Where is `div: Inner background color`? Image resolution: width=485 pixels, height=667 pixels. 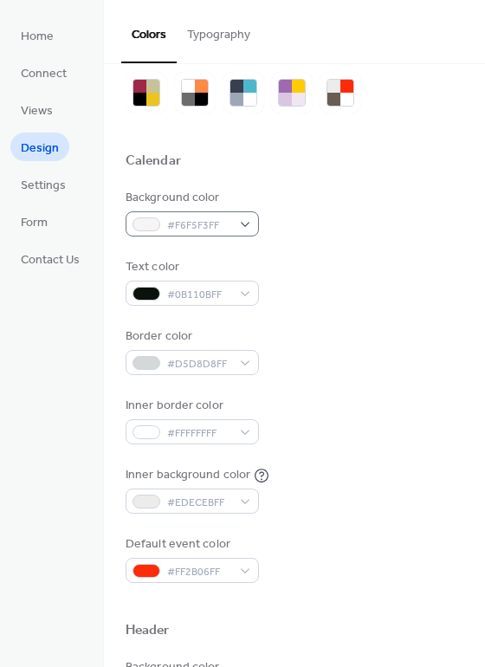 div: Inner background color is located at coordinates (188, 475).